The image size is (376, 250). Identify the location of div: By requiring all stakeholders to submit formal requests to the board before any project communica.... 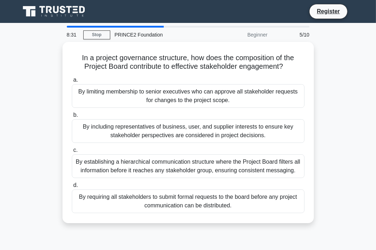
(188, 202).